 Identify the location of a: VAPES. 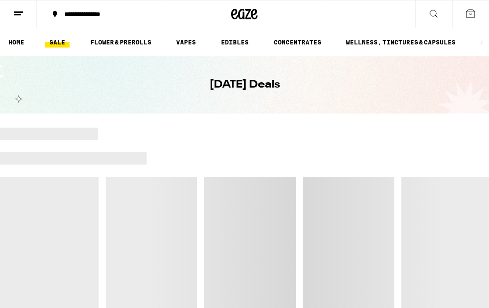
(186, 42).